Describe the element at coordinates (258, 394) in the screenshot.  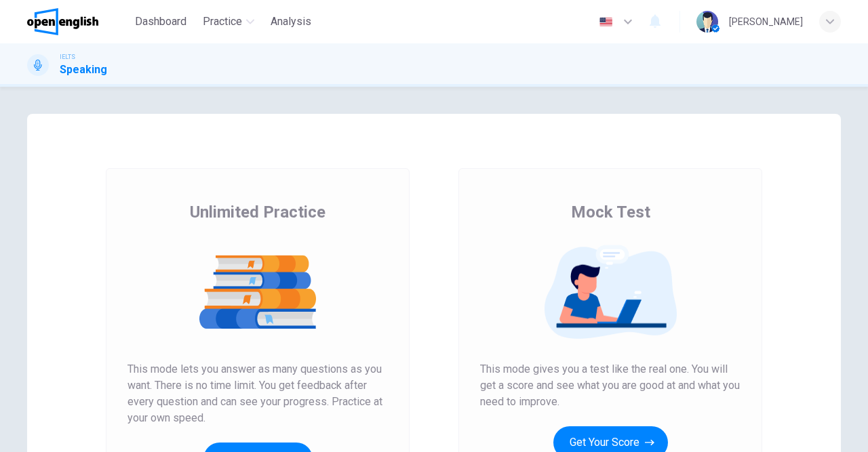
I see `span: This mode lets you answer as many questions as you want. There is no time limit. You get feedback...` at that location.